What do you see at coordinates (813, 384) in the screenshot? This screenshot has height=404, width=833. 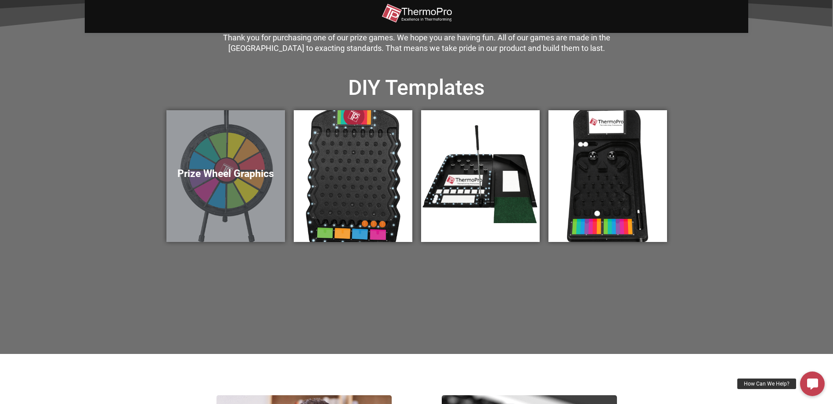 I see `a: How Can We Help?` at bounding box center [813, 384].